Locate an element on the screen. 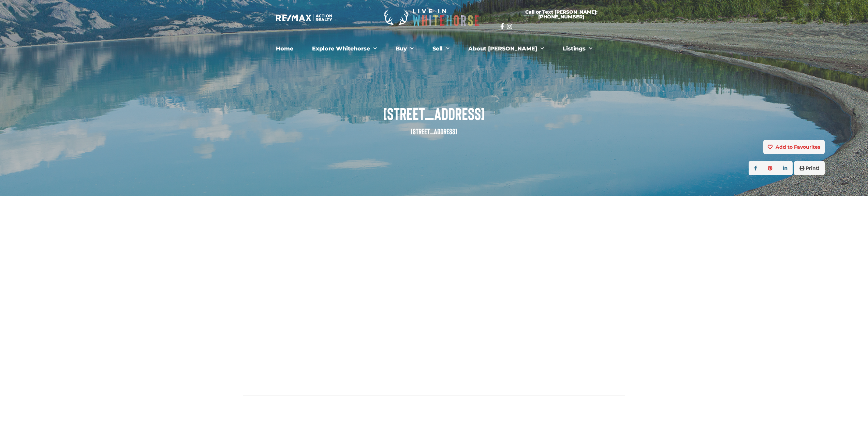 This screenshot has width=868, height=445. strong: Add to Favourites is located at coordinates (798, 147).